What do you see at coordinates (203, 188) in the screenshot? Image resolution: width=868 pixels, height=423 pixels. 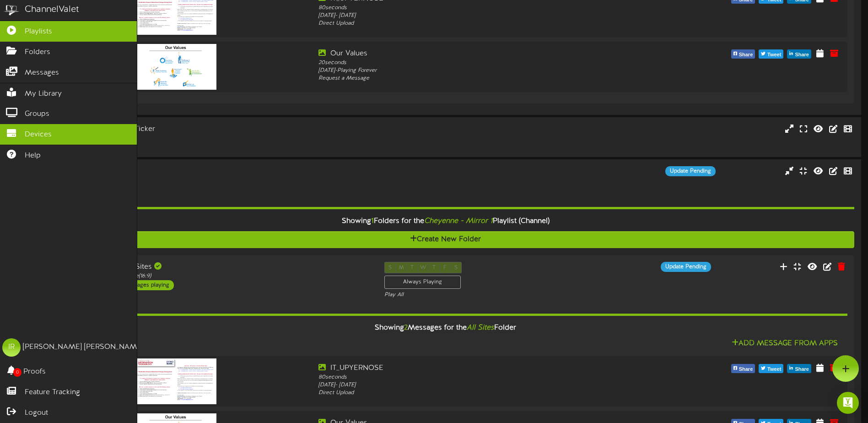 I see `div: # 8542` at bounding box center [203, 188].